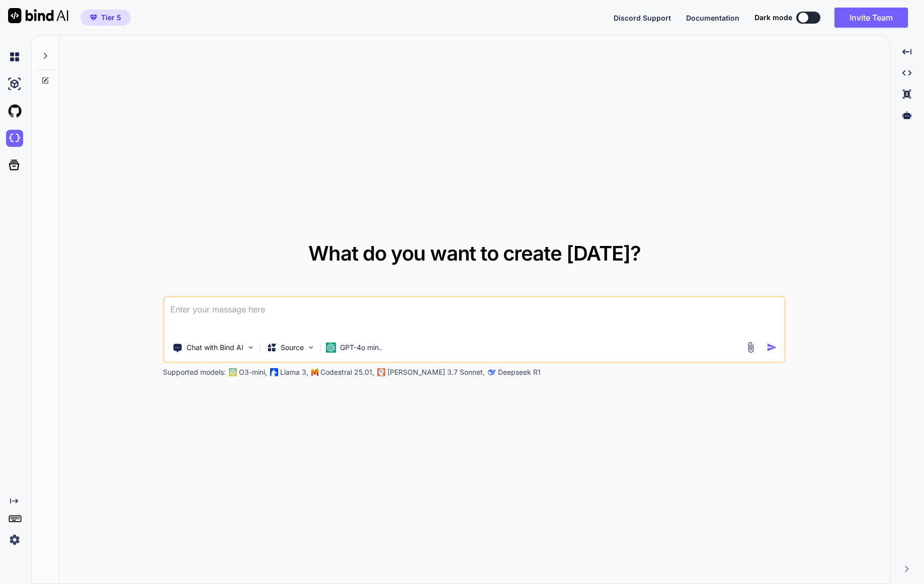 The image size is (924, 584). What do you see at coordinates (771, 347) in the screenshot?
I see `img: icon` at bounding box center [771, 347].